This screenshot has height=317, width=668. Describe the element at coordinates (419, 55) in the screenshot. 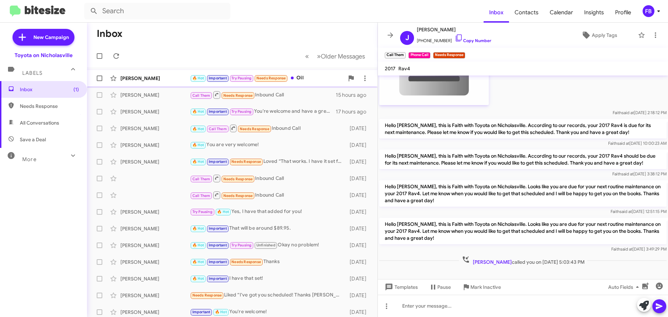

I see `small: Phone Call` at that location.